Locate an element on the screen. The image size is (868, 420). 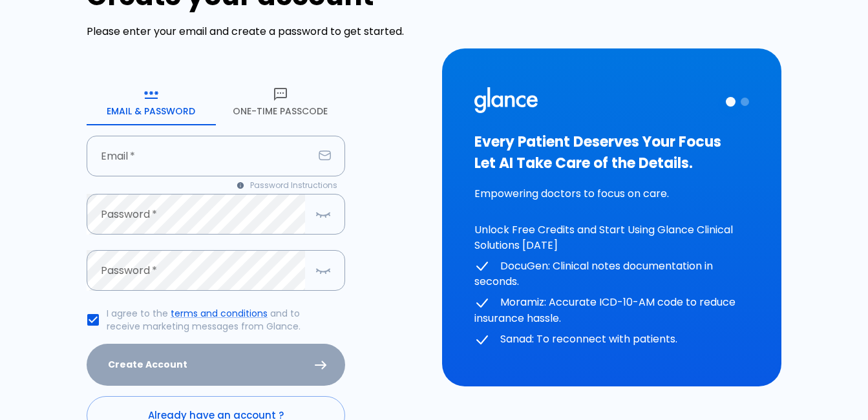
a: terms and conditions is located at coordinates (219, 314).